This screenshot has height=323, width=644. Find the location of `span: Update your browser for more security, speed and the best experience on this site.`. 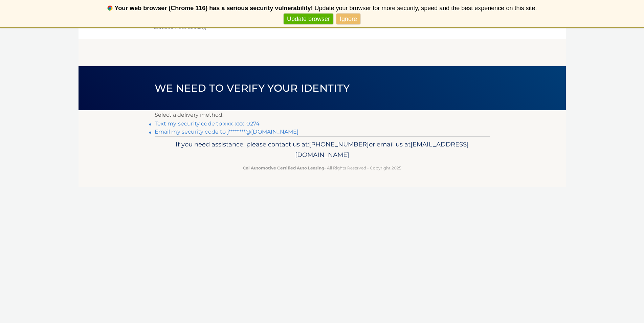

span: Update your browser for more security, speed and the best experience on this site. is located at coordinates (425, 8).